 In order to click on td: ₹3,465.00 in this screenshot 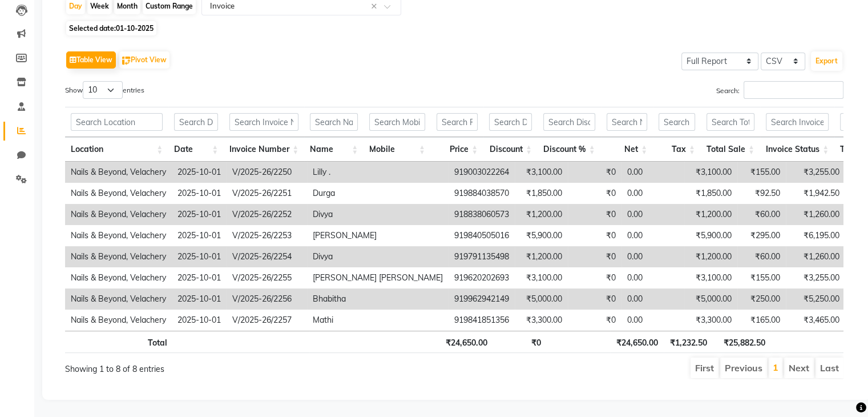, I will do `click(815, 320)`.